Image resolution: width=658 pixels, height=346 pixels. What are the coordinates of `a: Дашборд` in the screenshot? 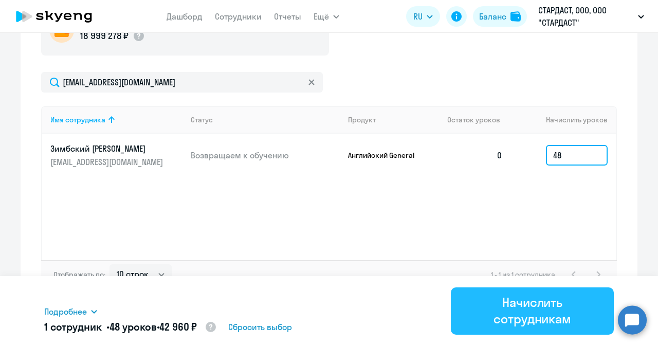 It's located at (185, 16).